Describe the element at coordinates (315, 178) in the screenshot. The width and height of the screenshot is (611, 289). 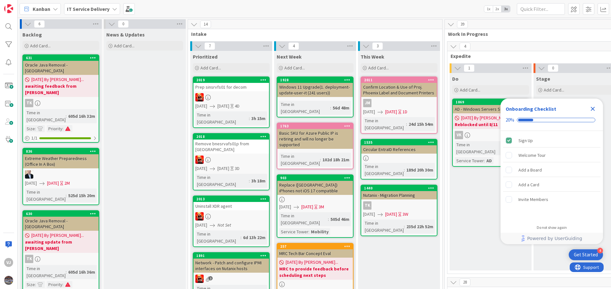
I see `div: 903` at that location.